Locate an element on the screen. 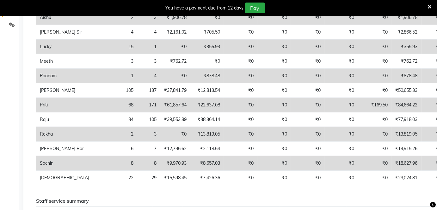  td: ₹61,857.64 is located at coordinates (175, 105).